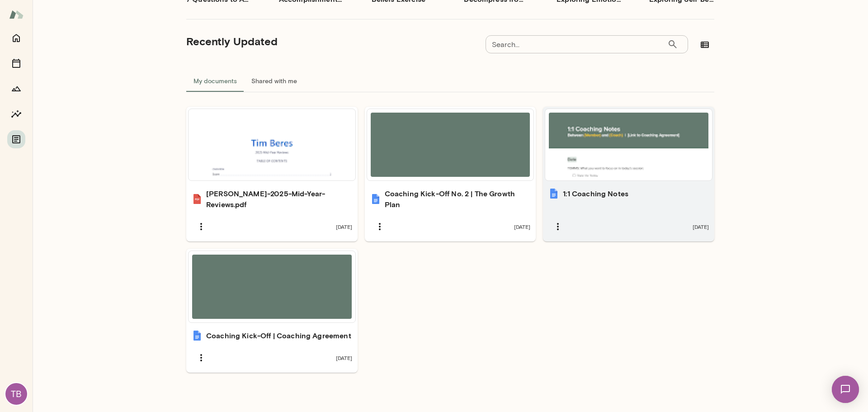 This screenshot has width=868, height=412. I want to click on button: Documents, so click(16, 139).